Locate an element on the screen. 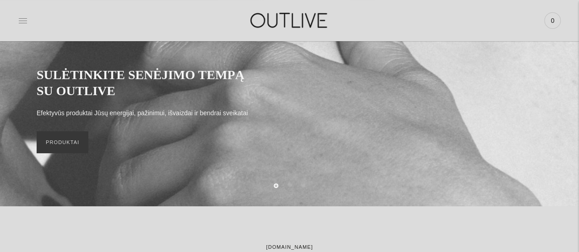 The image size is (579, 252). button: Move carousel to slide 3 is located at coordinates (303, 185).